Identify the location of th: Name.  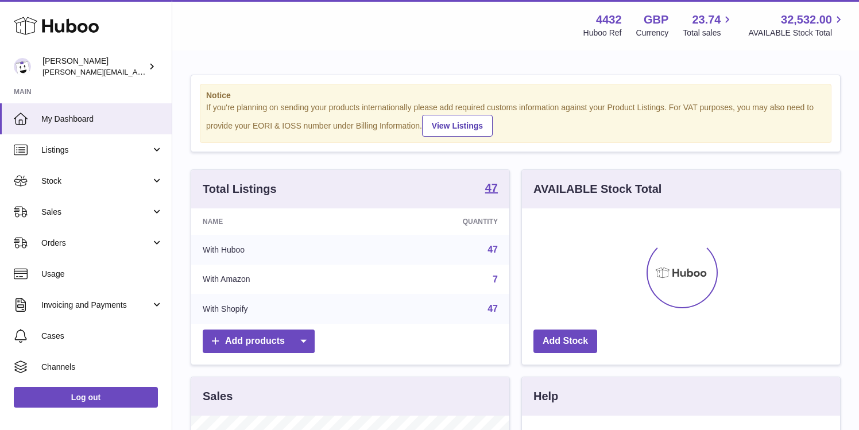
(278, 222).